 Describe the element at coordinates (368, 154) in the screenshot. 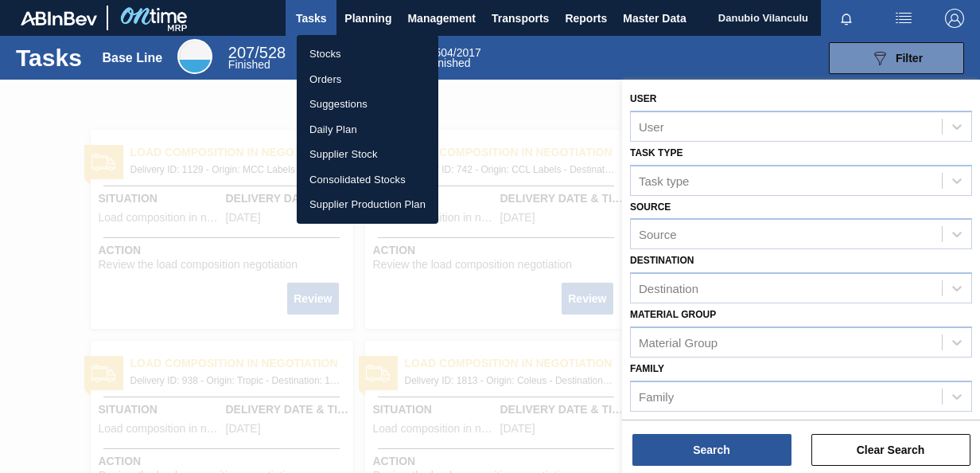

I see `a: Supplier Stock` at that location.